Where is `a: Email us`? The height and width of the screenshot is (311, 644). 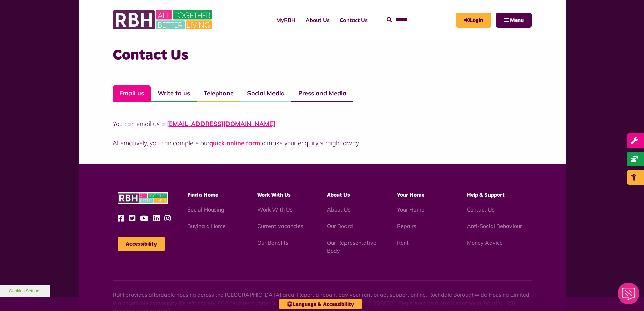
a: Email us is located at coordinates (132, 94).